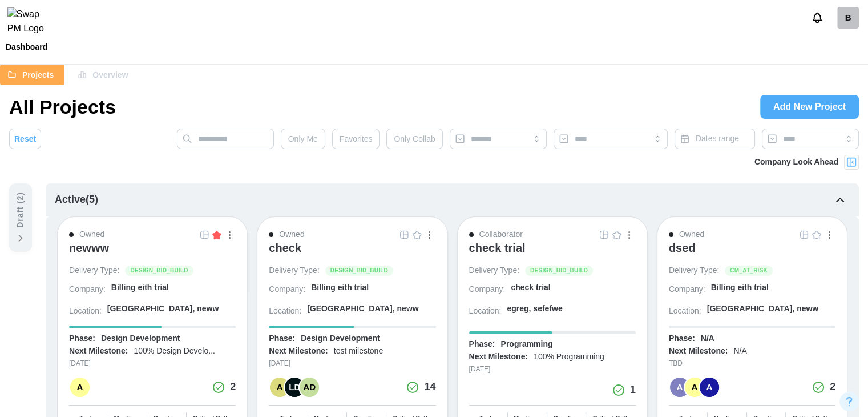 The width and height of the screenshot is (868, 417). I want to click on button: Favorites, so click(356, 139).